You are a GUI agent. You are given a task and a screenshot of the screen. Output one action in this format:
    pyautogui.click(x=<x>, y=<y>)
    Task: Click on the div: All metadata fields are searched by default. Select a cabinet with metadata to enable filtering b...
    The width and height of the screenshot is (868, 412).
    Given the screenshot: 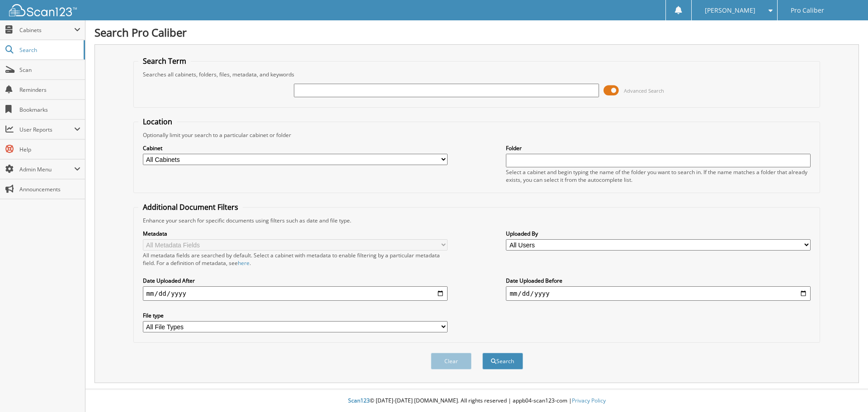 What is the action you would take?
    pyautogui.click(x=295, y=259)
    